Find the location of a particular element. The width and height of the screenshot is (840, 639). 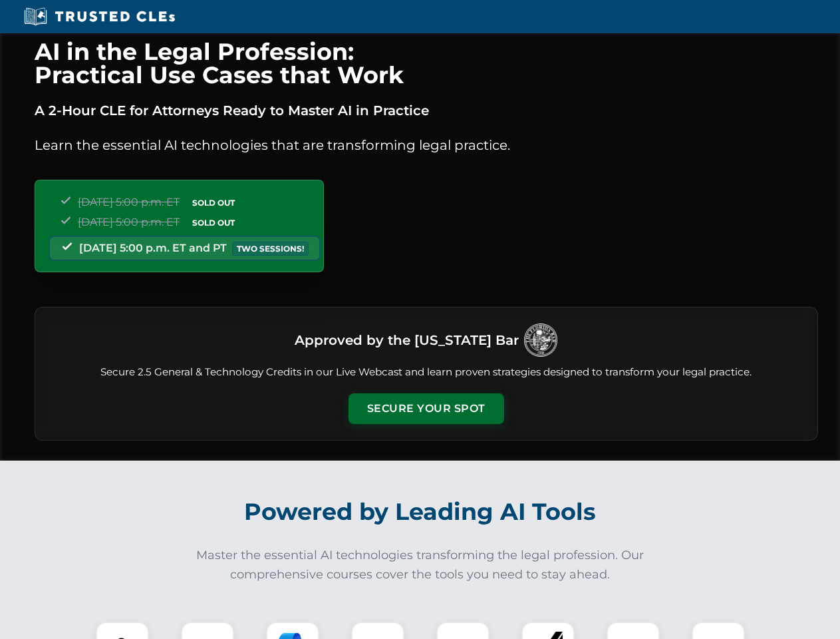

h1: AI in the Legal Profession: Practical Use Cases that Work is located at coordinates (426, 63).